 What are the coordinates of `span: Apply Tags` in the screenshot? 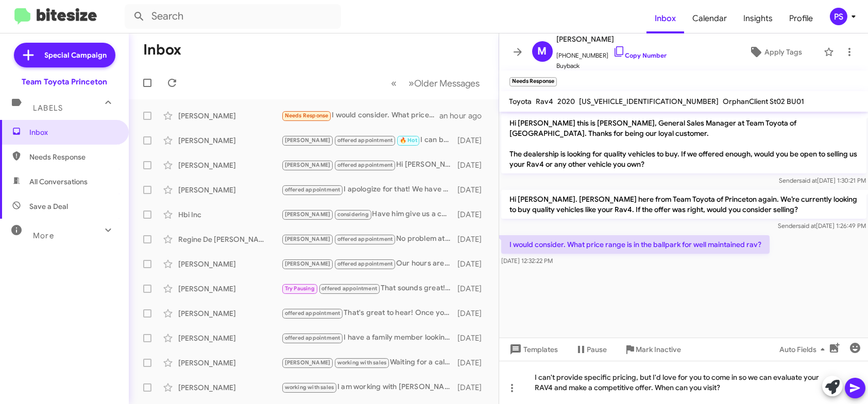 It's located at (783, 52).